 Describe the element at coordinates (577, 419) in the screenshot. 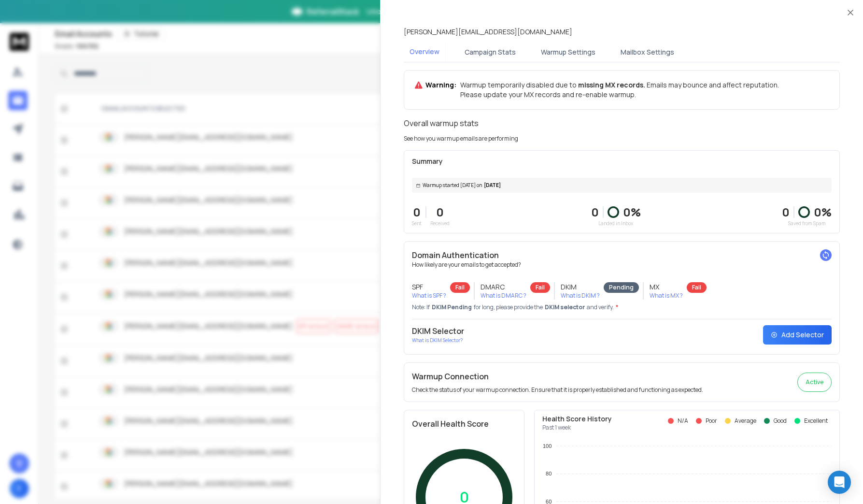

I see `p: Health Score History` at that location.